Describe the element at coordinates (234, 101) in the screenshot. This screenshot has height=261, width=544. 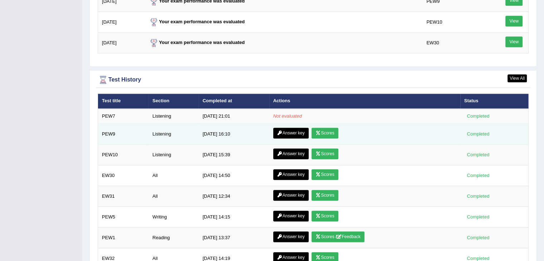
I see `th: Completed at` at that location.